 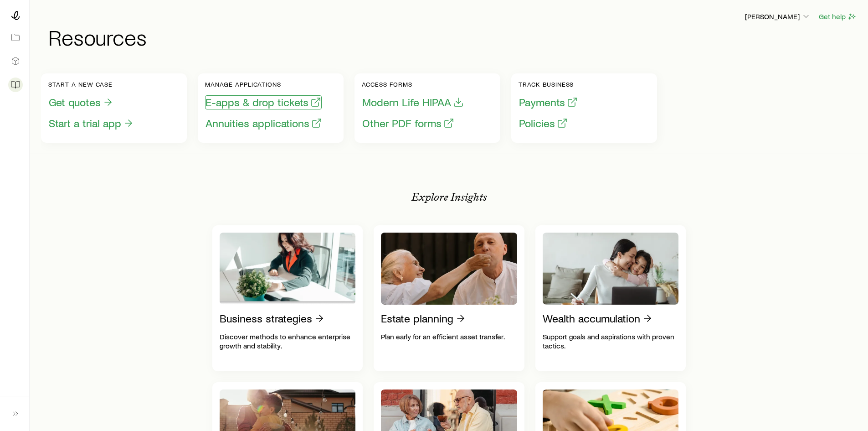 What do you see at coordinates (610, 298) in the screenshot?
I see `a: Wealth accumulationSupport goals and aspirations with proven tactics.` at bounding box center [610, 298].